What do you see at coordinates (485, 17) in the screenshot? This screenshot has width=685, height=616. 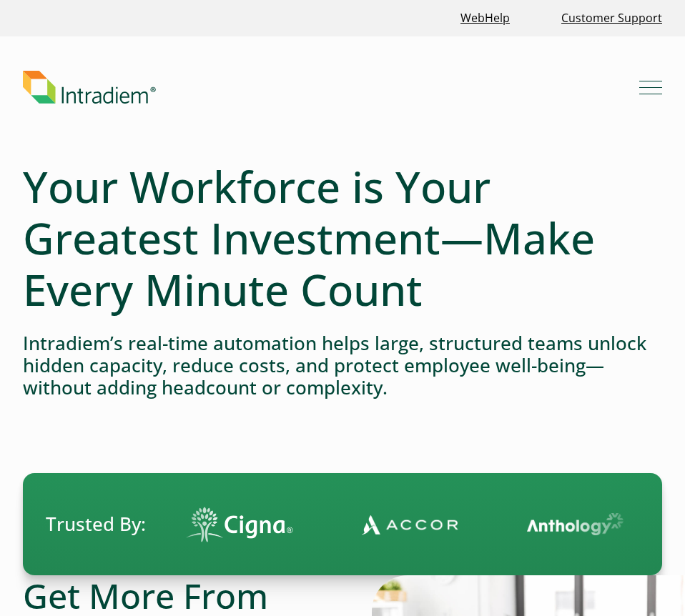 I see `a: Link opens in a new window` at bounding box center [485, 17].